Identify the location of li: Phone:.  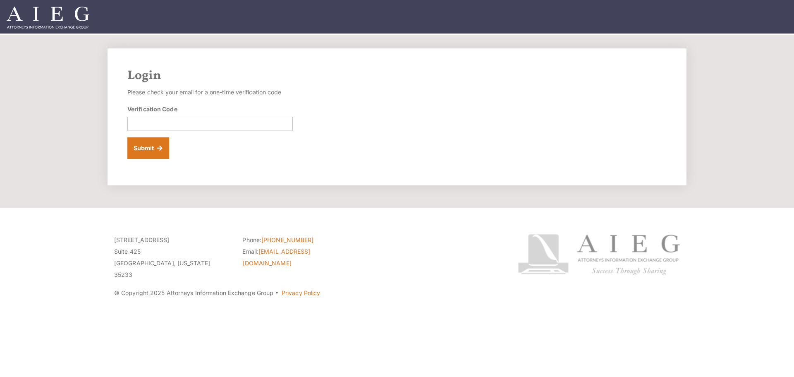
(300, 240).